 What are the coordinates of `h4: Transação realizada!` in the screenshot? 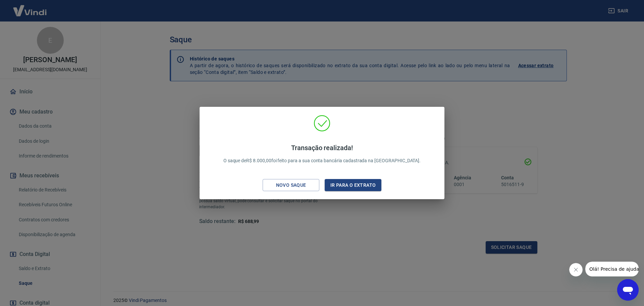 It's located at (322, 148).